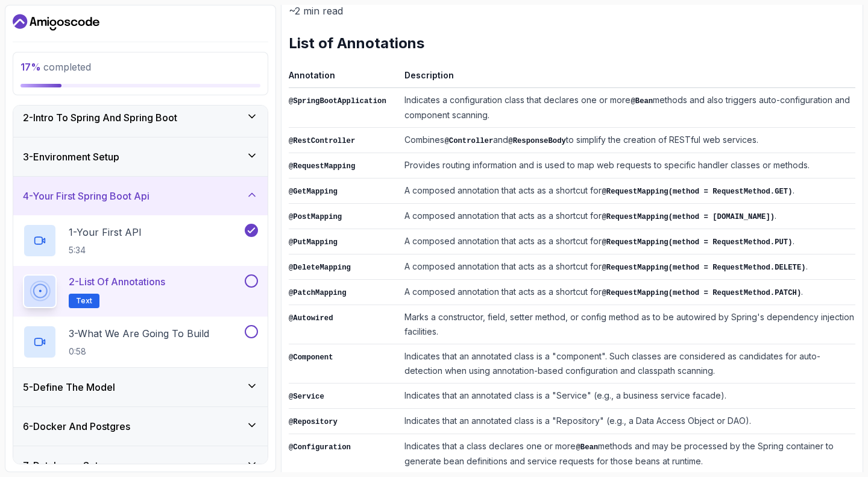  Describe the element at coordinates (628, 166) in the screenshot. I see `td: Provides routing information and is used to map web requests to specific handler classes or methods.` at that location.